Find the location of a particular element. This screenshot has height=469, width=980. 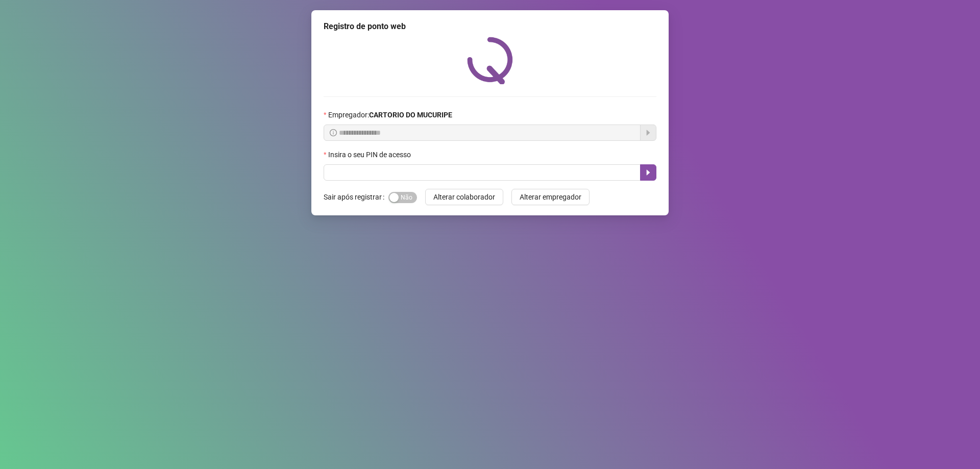

span: Empregador : is located at coordinates (390, 115).